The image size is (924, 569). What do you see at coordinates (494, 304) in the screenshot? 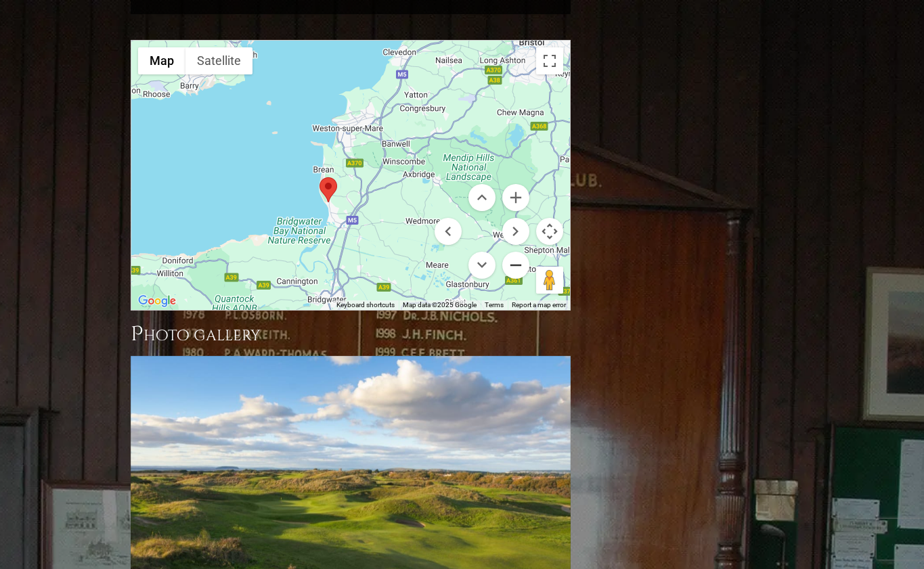
I see `a: Terms (opens in new tab)` at bounding box center [494, 304].